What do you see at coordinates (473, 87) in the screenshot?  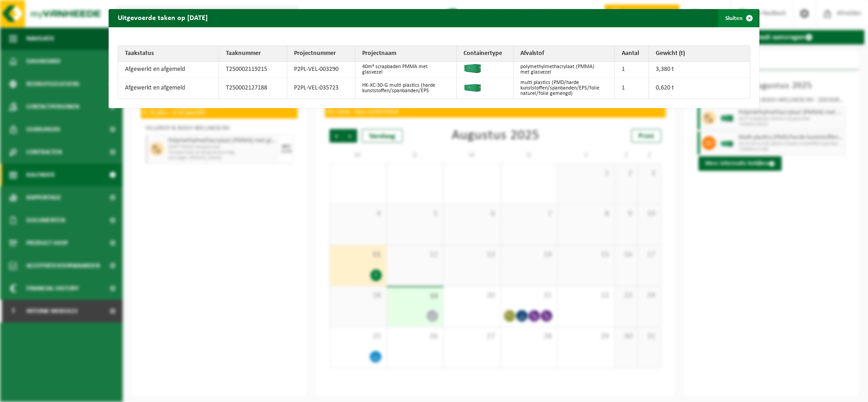 I see `img: HK-XC-30-GN-00` at bounding box center [473, 87].